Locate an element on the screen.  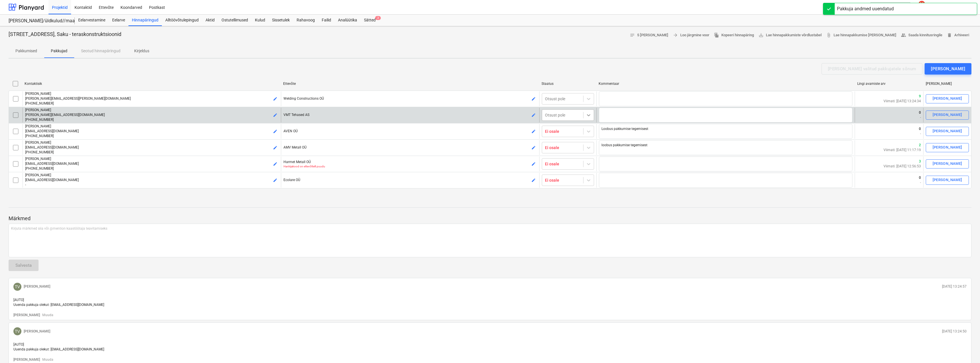
p: VMT Tehased AS is located at coordinates (410, 115).